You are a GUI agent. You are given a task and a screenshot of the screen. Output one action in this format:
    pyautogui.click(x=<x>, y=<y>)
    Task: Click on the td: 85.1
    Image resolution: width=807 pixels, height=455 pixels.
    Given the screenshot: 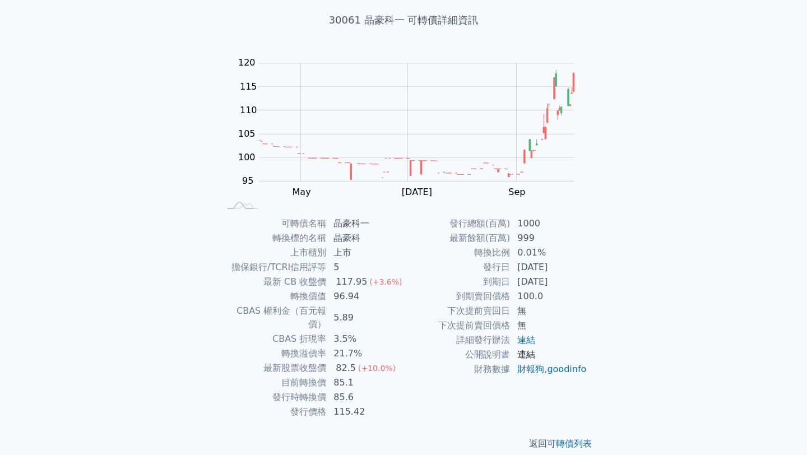 What is the action you would take?
    pyautogui.click(x=365, y=383)
    